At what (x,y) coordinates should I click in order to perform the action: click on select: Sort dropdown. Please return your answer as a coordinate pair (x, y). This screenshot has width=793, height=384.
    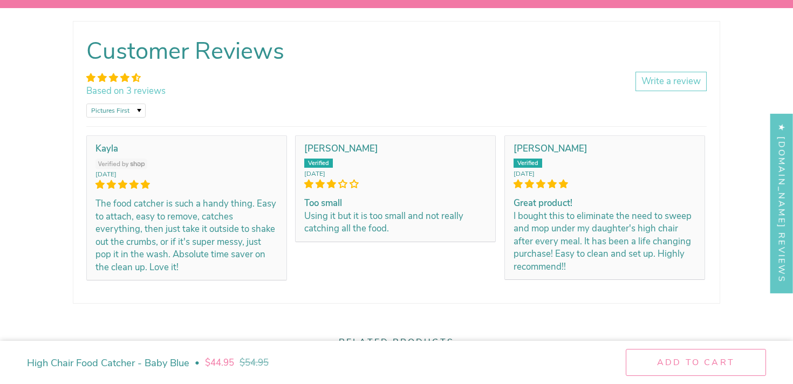
    Looking at the image, I should click on (116, 111).